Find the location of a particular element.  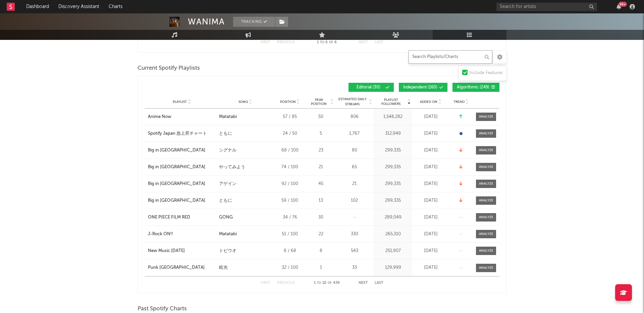

span: Editorial ( 30 ) is located at coordinates (368, 87).